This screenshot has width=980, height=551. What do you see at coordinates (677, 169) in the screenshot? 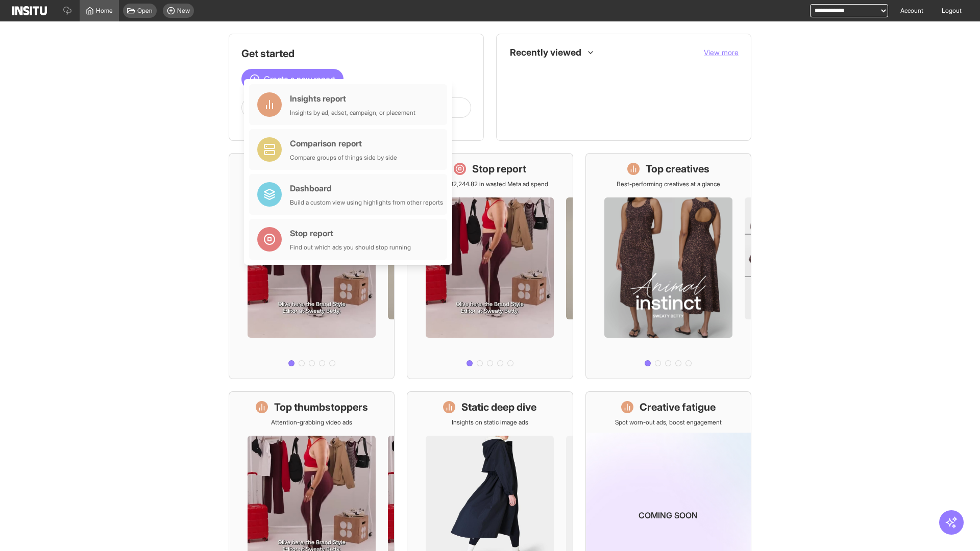
I see `h1: Top creatives` at bounding box center [677, 169].